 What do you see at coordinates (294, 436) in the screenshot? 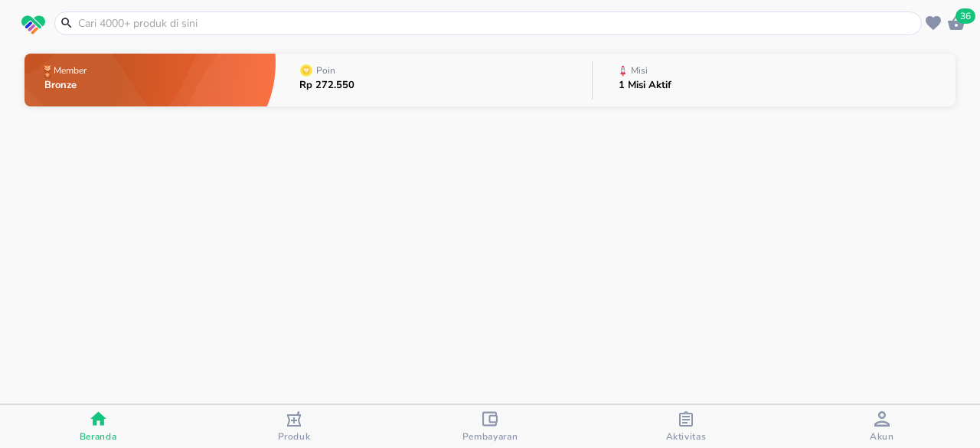
I see `span: Produk` at bounding box center [294, 436].